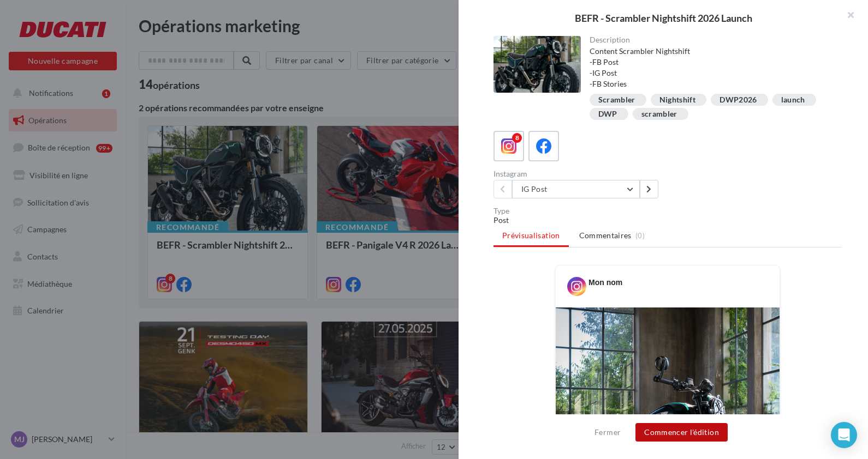 The image size is (868, 459). Describe the element at coordinates (578, 174) in the screenshot. I see `div: Instagram` at that location.